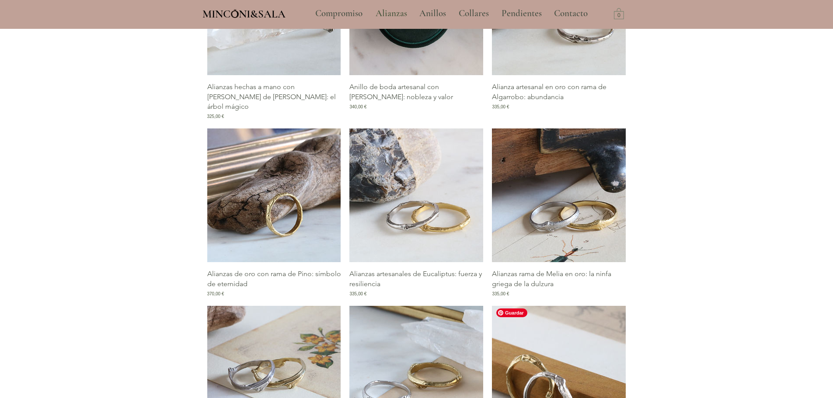 The width and height of the screenshot is (833, 398). I want to click on div: Galería de Alianzas de oro con rama de Pino: símbolo de eternidad, so click(274, 213).